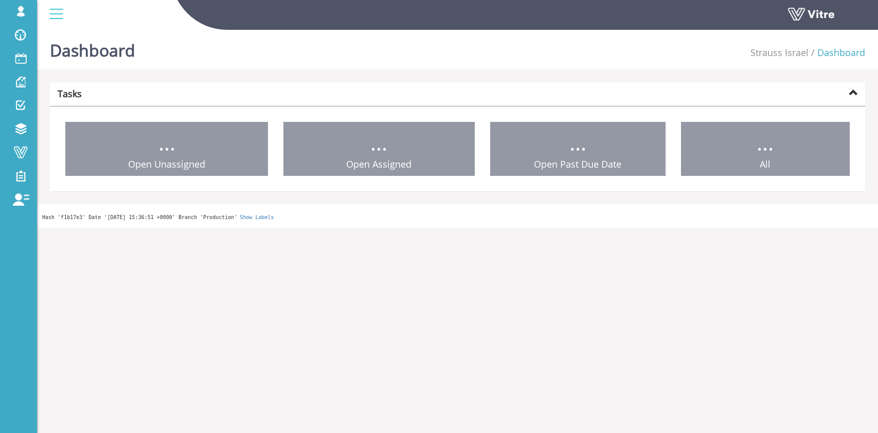  Describe the element at coordinates (379, 164) in the screenshot. I see `span: Open Assigned` at that location.